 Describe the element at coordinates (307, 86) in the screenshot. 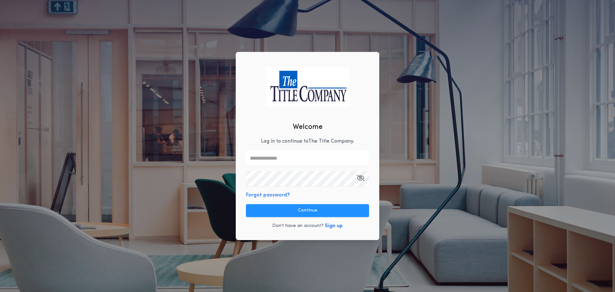

I see `img: logo` at that location.